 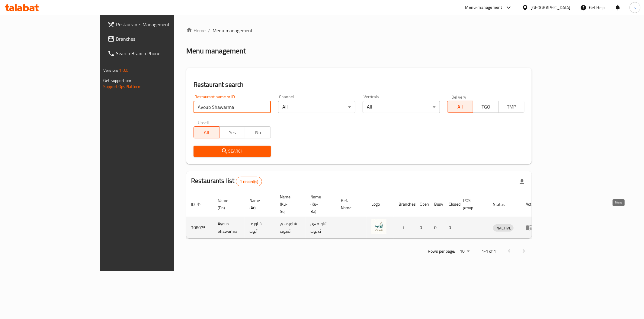 What do you see at coordinates (232, 132) in the screenshot?
I see `button: Yes` at bounding box center [232, 132].